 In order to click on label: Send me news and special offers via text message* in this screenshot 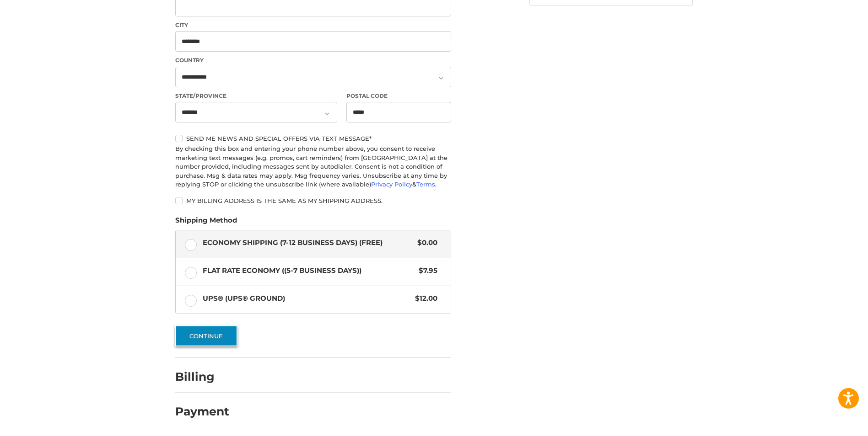, I will do `click(313, 139)`.